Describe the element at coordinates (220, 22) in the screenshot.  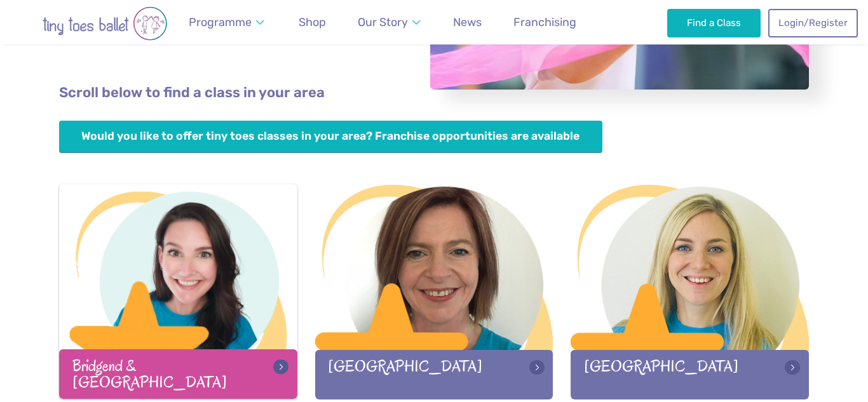
I see `span: Programme` at that location.